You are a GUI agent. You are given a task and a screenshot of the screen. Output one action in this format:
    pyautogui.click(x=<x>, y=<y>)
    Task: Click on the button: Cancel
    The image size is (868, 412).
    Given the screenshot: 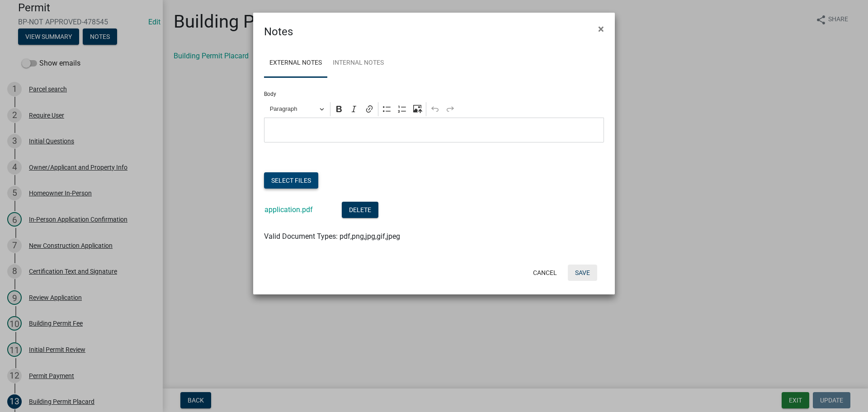 What is the action you would take?
    pyautogui.click(x=545, y=273)
    